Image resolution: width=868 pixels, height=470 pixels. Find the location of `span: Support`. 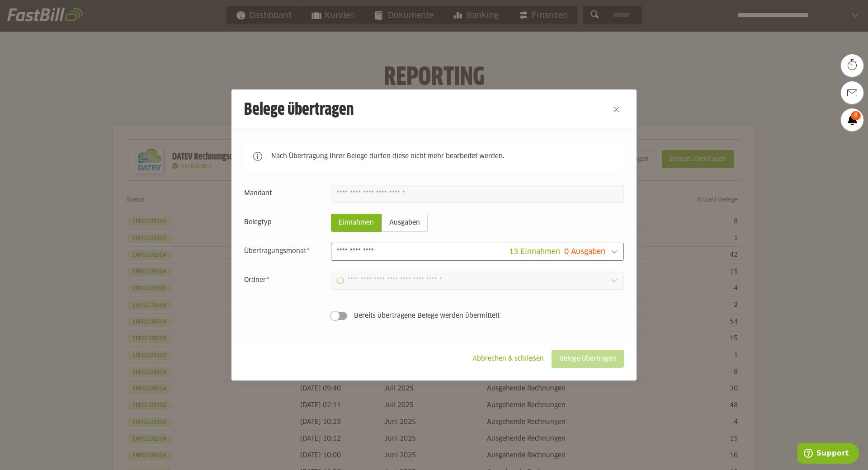

span: Support is located at coordinates (35, 10).